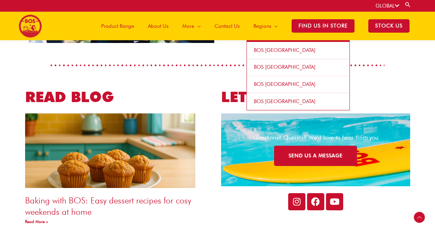 The width and height of the screenshot is (435, 233). What do you see at coordinates (316, 97) in the screenshot?
I see `h2: LET'S TALK` at bounding box center [316, 97].